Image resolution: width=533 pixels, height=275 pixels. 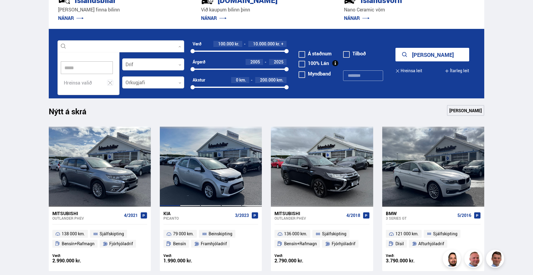 What do you see at coordinates (266, 10) in the screenshot?
I see `p: Við kaupum bílinn þinn` at bounding box center [266, 10].